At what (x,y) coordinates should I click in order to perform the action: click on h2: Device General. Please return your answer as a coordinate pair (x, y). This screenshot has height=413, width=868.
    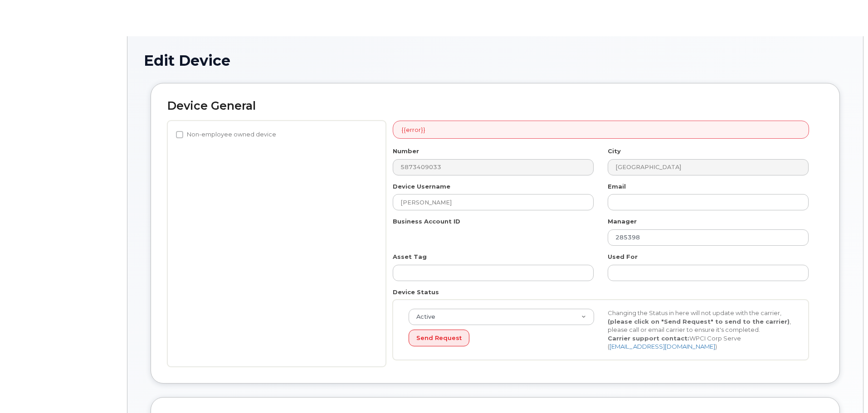
    Looking at the image, I should click on (495, 106).